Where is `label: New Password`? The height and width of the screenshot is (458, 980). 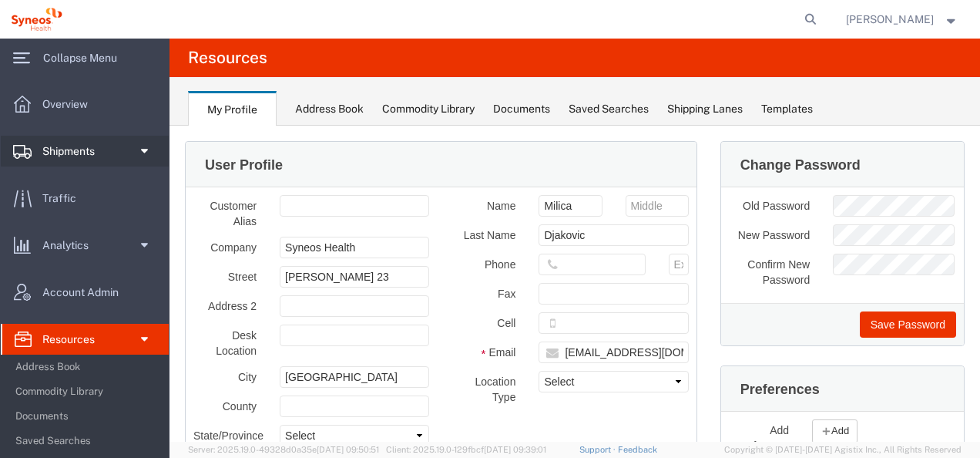
label: New Password is located at coordinates (600, 107).